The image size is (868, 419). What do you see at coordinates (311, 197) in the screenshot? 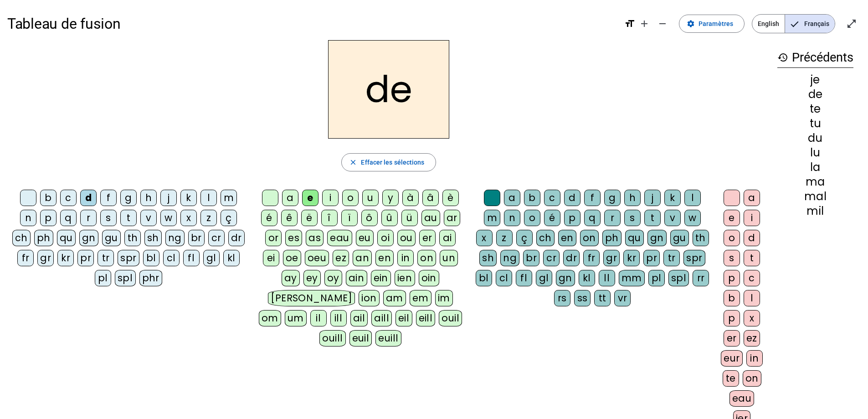
I see `div: e` at bounding box center [311, 197].